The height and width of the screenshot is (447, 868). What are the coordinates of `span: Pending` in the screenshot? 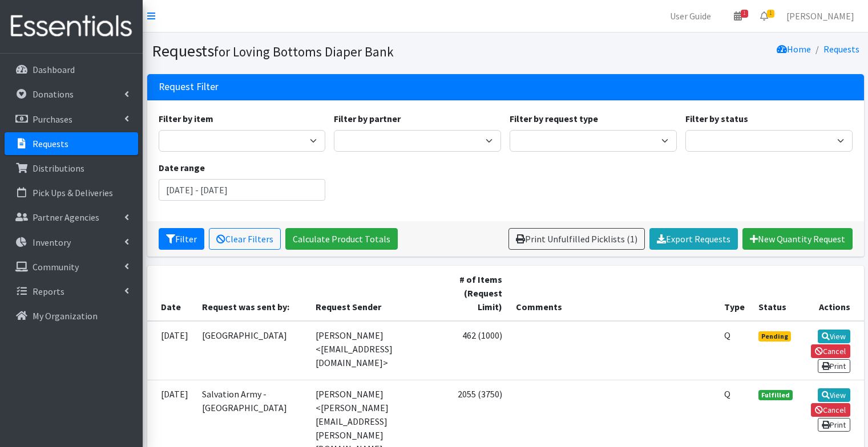 It's located at (774, 337).